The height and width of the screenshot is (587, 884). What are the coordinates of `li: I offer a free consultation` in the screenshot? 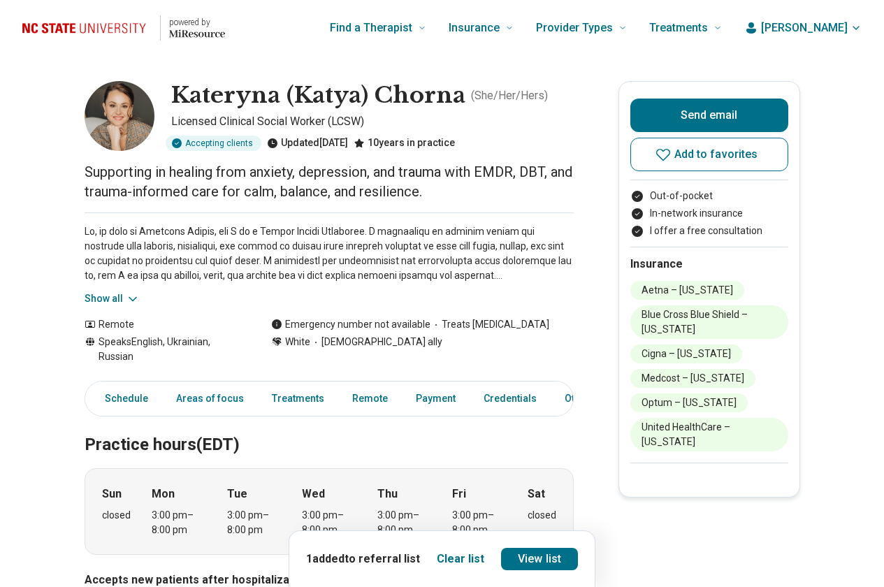 It's located at (709, 230).